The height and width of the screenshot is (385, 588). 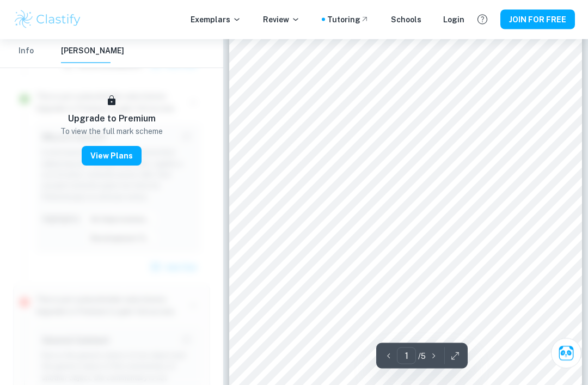 What do you see at coordinates (422, 357) in the screenshot?
I see `p: / 5` at bounding box center [422, 357].